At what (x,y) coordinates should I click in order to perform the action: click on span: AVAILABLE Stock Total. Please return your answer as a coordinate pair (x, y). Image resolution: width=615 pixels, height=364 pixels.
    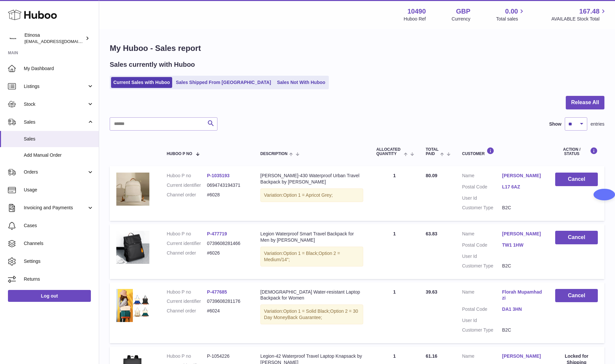
    Looking at the image, I should click on (579, 18).